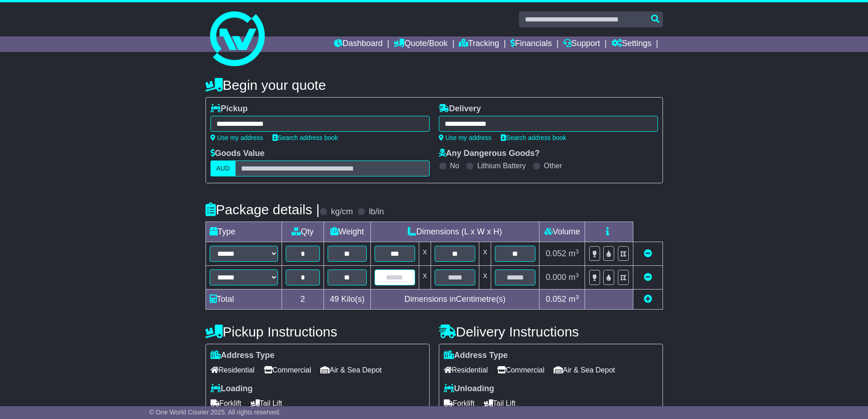 The width and height of the screenshot is (868, 419). What do you see at coordinates (553, 165) in the screenshot?
I see `label: Other` at bounding box center [553, 165].